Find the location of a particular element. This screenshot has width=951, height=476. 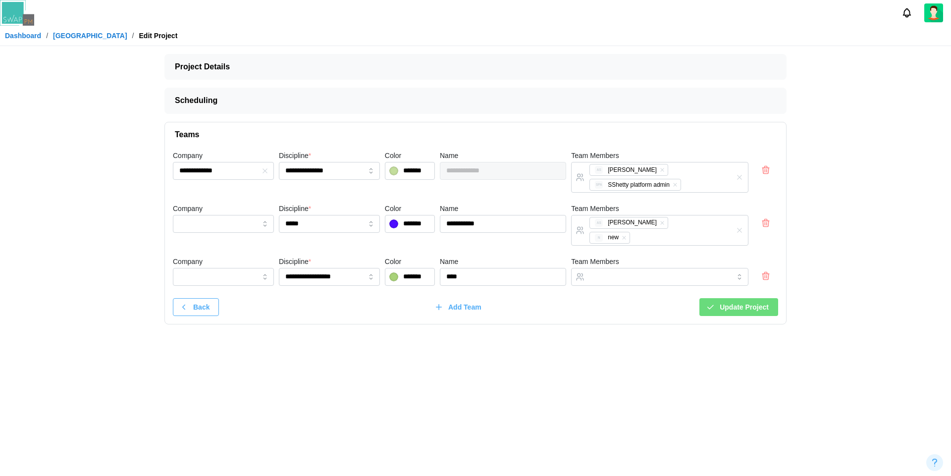

span: Project Details is located at coordinates (472, 67).